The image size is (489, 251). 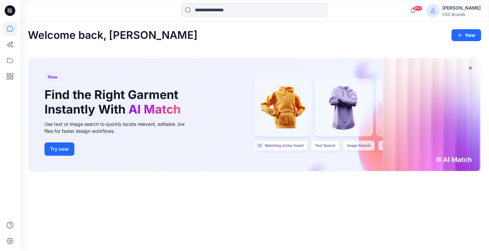 I want to click on h1: Find the Right Garment Instantly With, so click(x=114, y=102).